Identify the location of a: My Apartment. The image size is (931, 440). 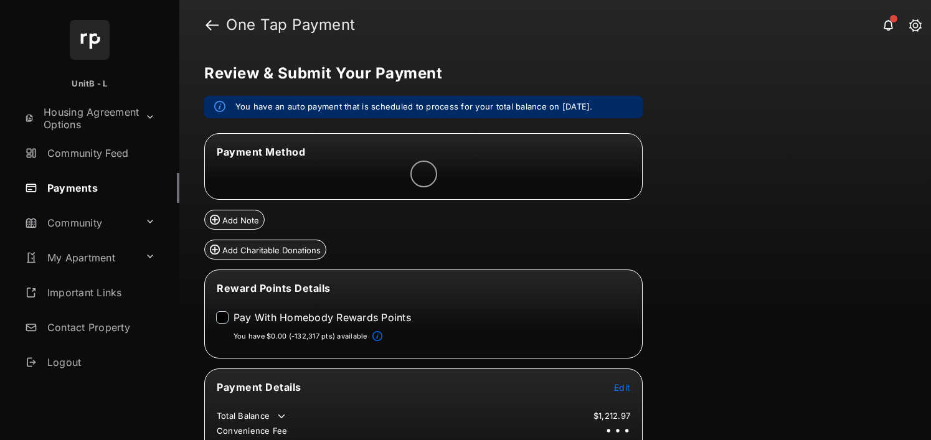
(80, 258).